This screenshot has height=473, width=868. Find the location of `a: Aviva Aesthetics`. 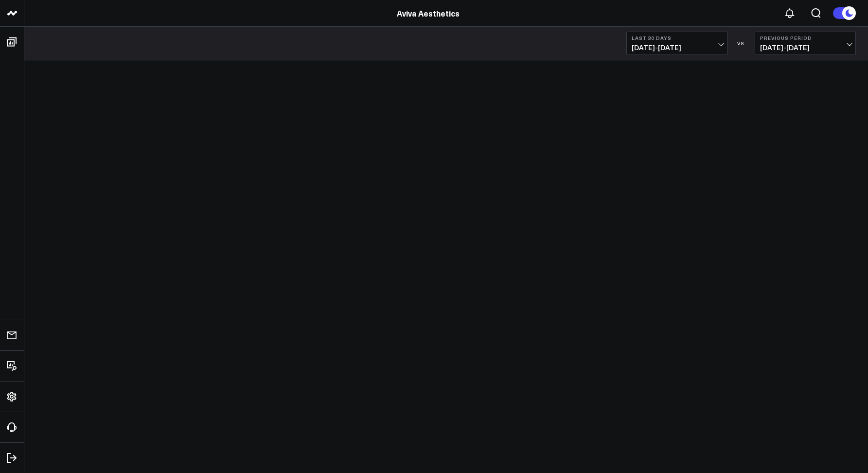

a: Aviva Aesthetics is located at coordinates (428, 13).